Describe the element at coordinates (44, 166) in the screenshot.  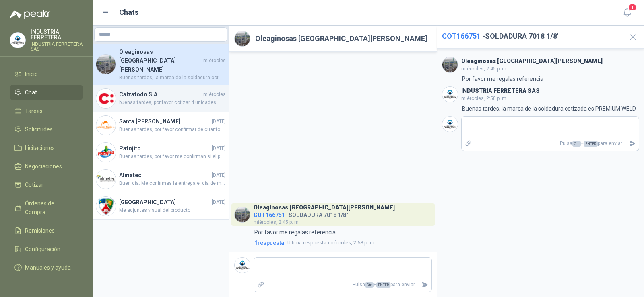
I see `span: Negociaciones` at that location.